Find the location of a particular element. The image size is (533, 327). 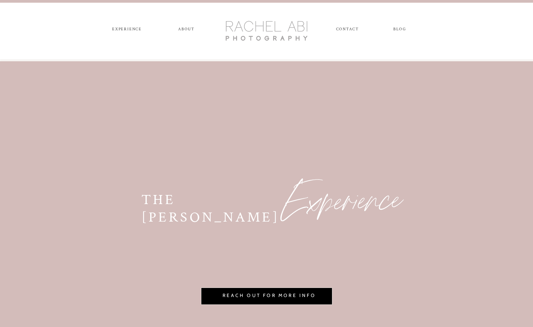

a: ABOUT is located at coordinates (187, 31).